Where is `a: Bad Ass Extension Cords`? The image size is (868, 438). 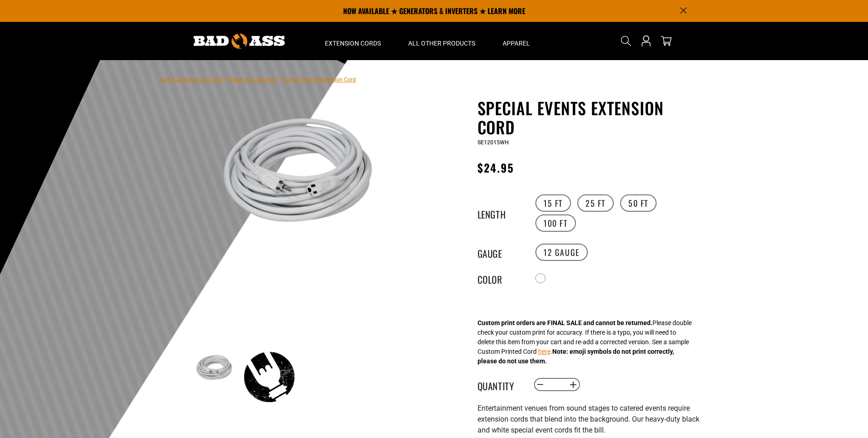 a: Bad Ass Extension Cords is located at coordinates (191, 79).